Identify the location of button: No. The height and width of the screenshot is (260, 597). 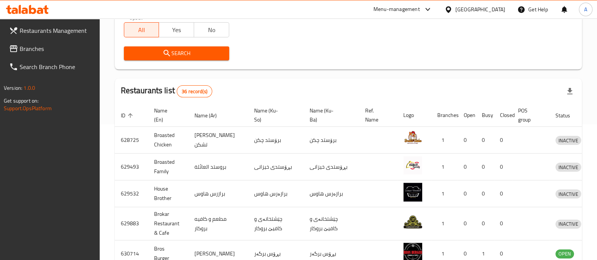
(211, 30).